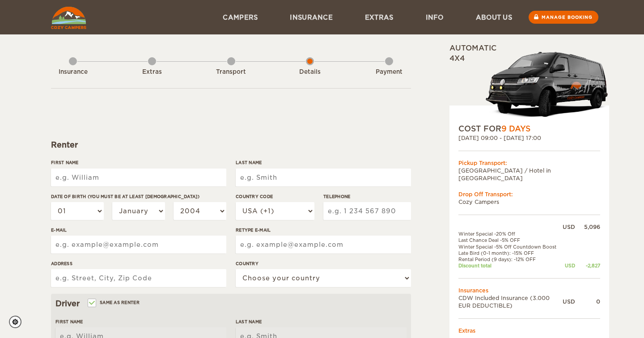 The height and width of the screenshot is (338, 644). Describe the element at coordinates (390, 72) in the screenshot. I see `div: Payment` at that location.